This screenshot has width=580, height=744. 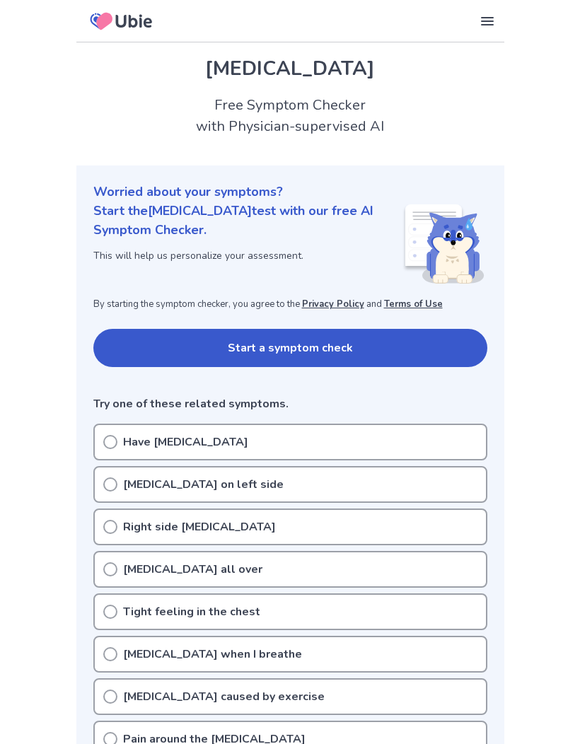 I want to click on a: Privacy Policy, so click(x=333, y=304).